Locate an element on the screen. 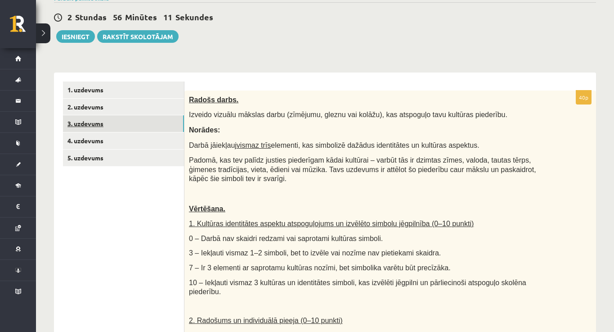 This screenshot has width=614, height=332. span: Darbā jāiekļauj elementi, kas simbolizē dažādus identitātes un kultūras aspektus. is located at coordinates (334, 145).